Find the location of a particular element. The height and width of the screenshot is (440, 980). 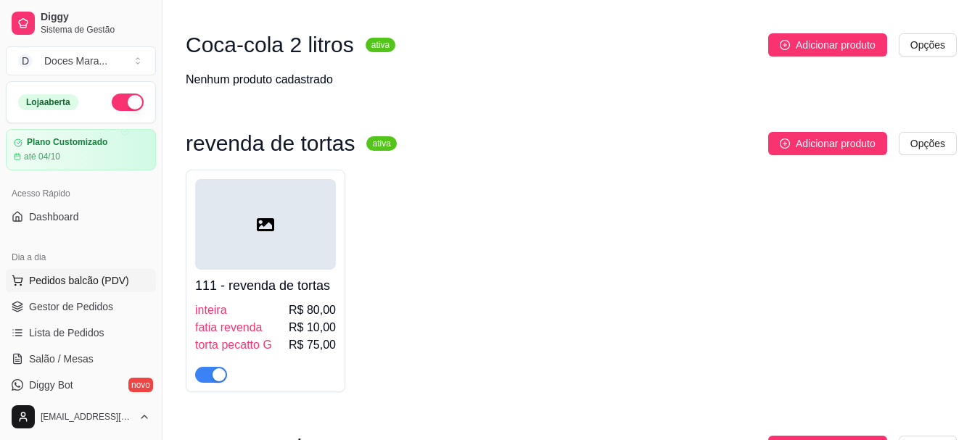

div: Dia a dia is located at coordinates (80, 257).